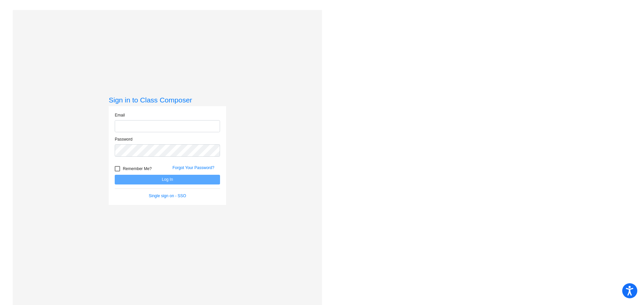 The height and width of the screenshot is (305, 644). What do you see at coordinates (167, 180) in the screenshot?
I see `button: Log In` at bounding box center [167, 180].